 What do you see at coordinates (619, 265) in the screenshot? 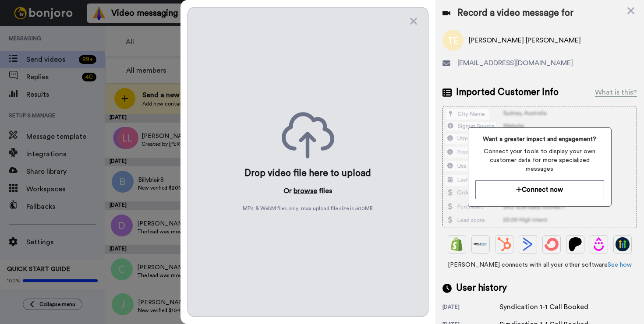
I see `a: See how` at bounding box center [619, 265].